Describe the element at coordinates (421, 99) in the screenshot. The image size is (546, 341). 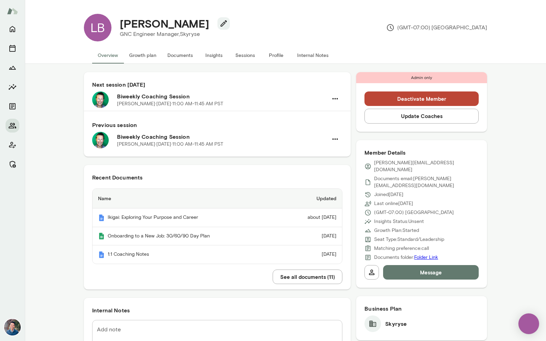
I see `button: Deactivate Member` at that location.